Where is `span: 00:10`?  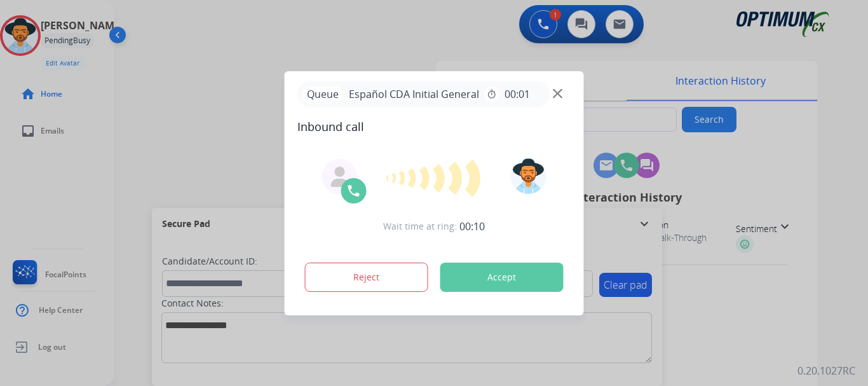 span: 00:10 is located at coordinates (472, 227).